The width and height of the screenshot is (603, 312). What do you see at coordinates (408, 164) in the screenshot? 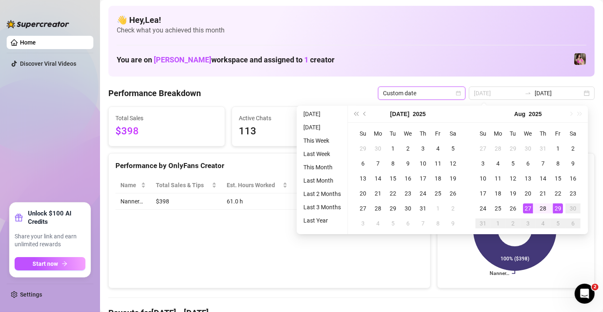
I see `td: 2025-07-09` at bounding box center [408, 164].